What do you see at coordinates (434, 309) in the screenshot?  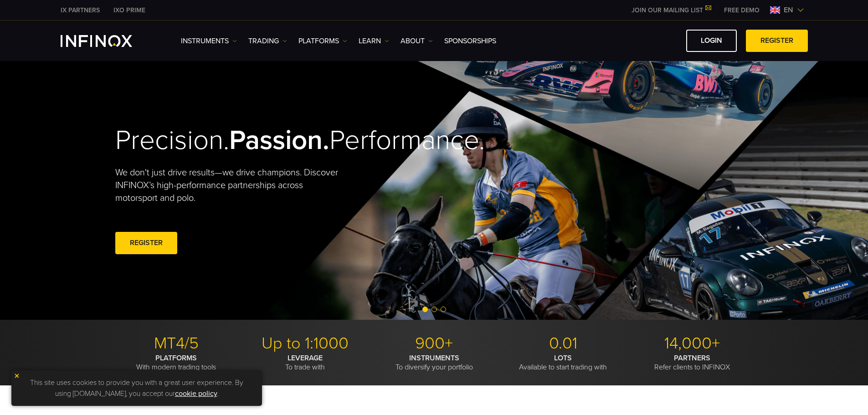 I see `span: Go to slide 2` at bounding box center [434, 309].